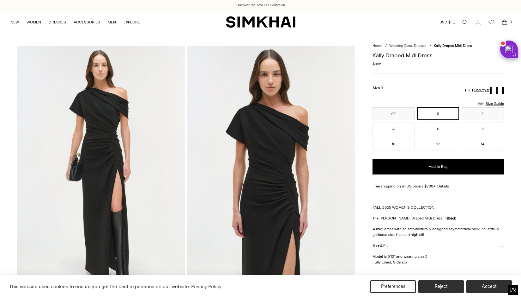 The image size is (521, 298). I want to click on a: NEW, so click(15, 22).